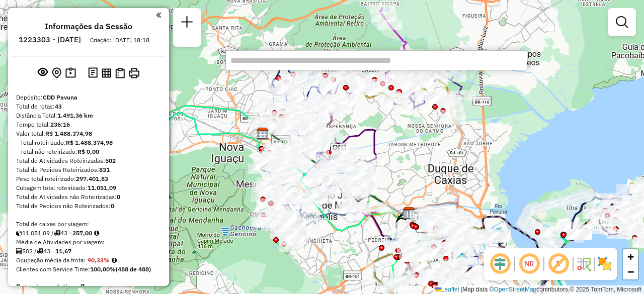 The width and height of the screenshot is (644, 294). What do you see at coordinates (630, 257) in the screenshot?
I see `a: Zoom in` at bounding box center [630, 257].